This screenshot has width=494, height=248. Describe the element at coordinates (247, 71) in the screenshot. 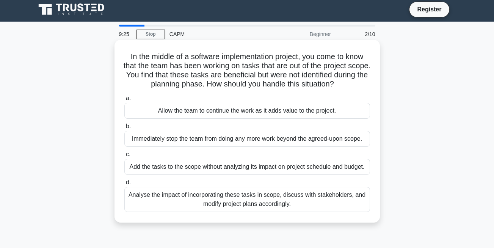

I see `h5: In the middle of a software implementation project, you come to know that the team has been worki...` at that location.